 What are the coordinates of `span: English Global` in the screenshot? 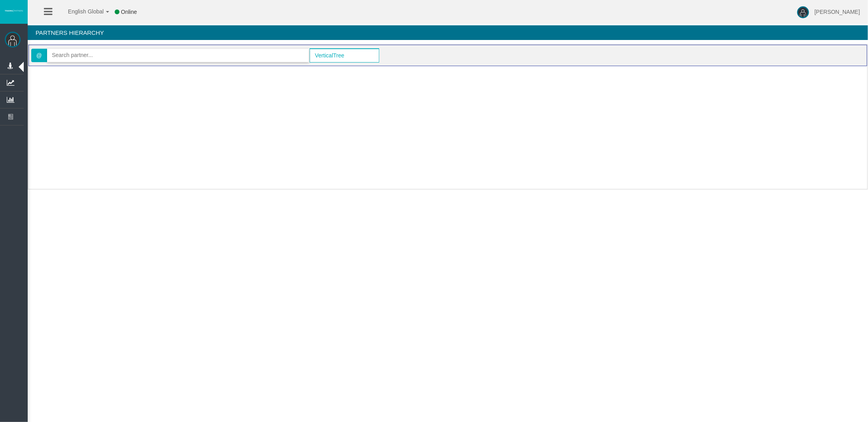 It's located at (81, 12).